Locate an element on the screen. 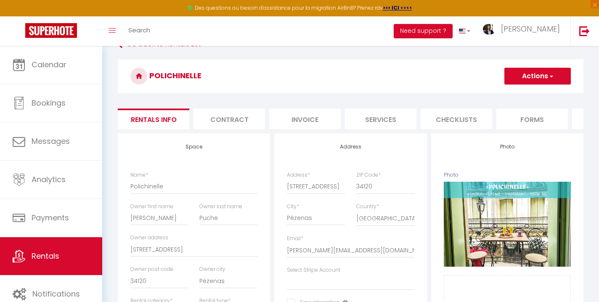 The image size is (599, 302). li: Contract is located at coordinates (229, 119).